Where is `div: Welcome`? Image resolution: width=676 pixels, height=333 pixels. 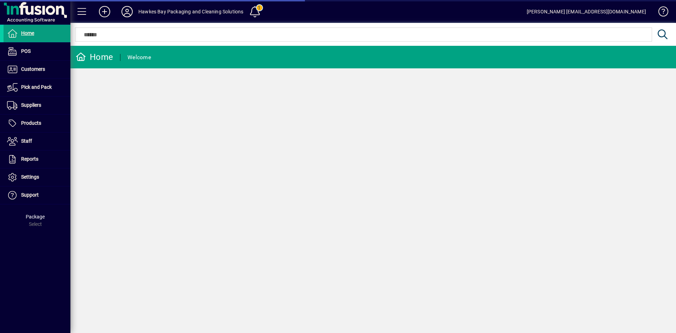
div: Welcome is located at coordinates (139, 57).